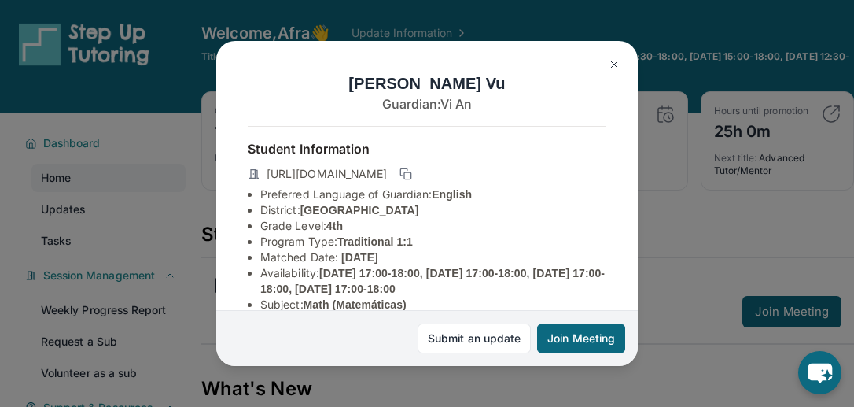  Describe the element at coordinates (427, 104) in the screenshot. I see `p: Guardian: Vi An` at that location.